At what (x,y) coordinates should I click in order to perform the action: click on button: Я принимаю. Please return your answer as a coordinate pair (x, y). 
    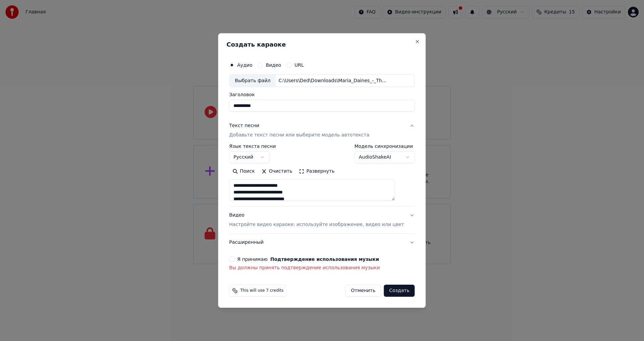
    Looking at the image, I should click on (325, 259).